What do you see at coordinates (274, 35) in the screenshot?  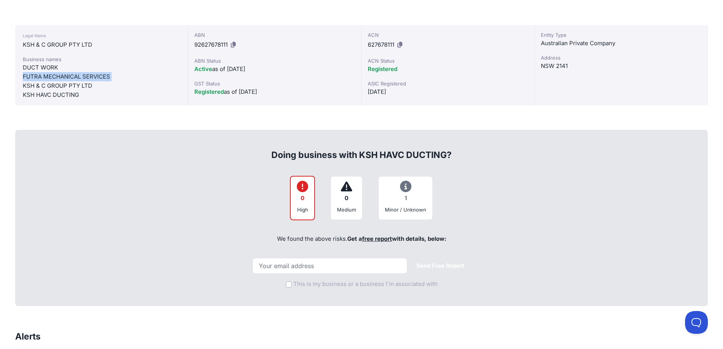 I see `div: ABN` at bounding box center [274, 35].